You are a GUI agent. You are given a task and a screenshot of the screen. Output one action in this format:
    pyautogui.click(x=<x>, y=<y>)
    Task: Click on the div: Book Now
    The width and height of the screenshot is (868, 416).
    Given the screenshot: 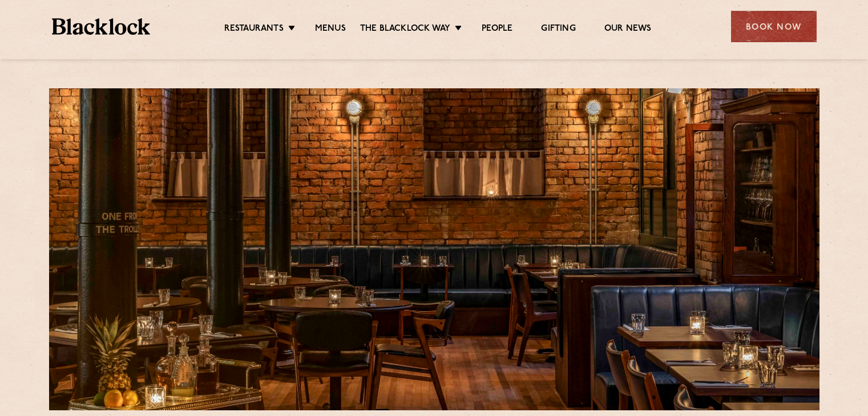 What is the action you would take?
    pyautogui.click(x=773, y=26)
    